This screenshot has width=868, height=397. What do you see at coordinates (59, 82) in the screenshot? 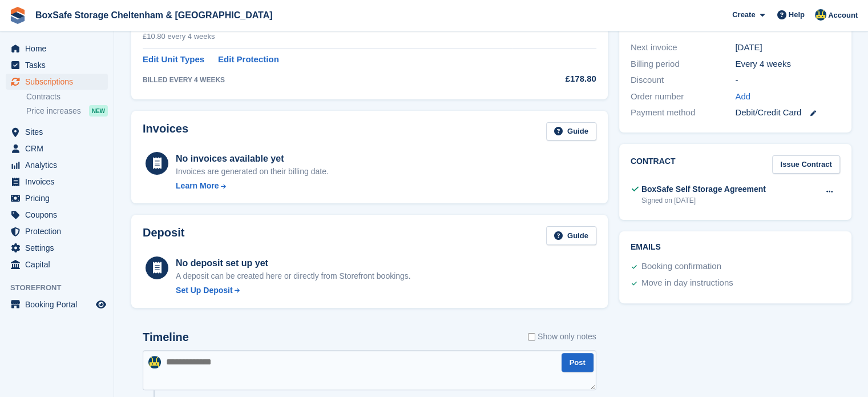
I see `span: Subscriptions` at bounding box center [59, 82].